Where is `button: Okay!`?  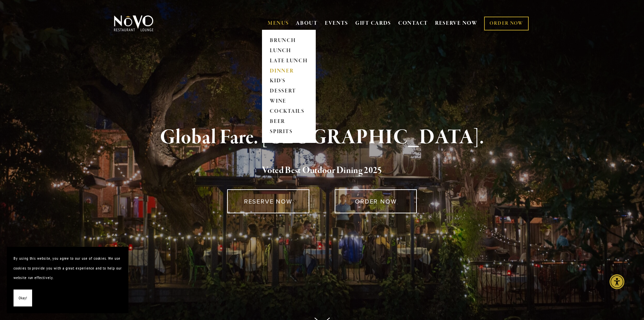
button: Okay! is located at coordinates (23, 298).